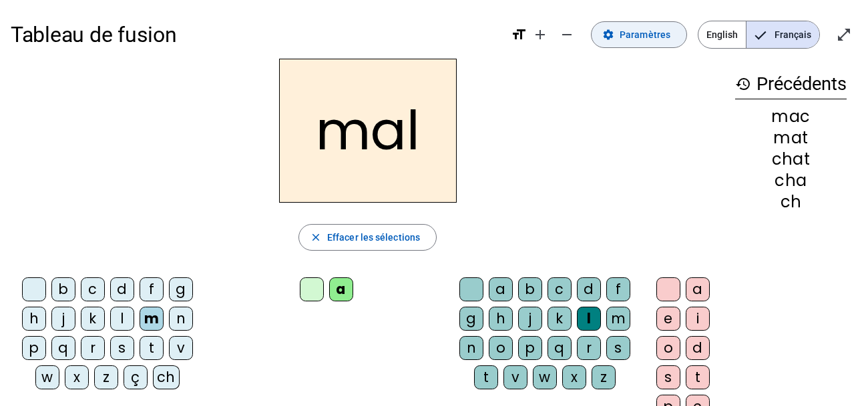 The image size is (868, 406). I want to click on div: ç, so click(135, 377).